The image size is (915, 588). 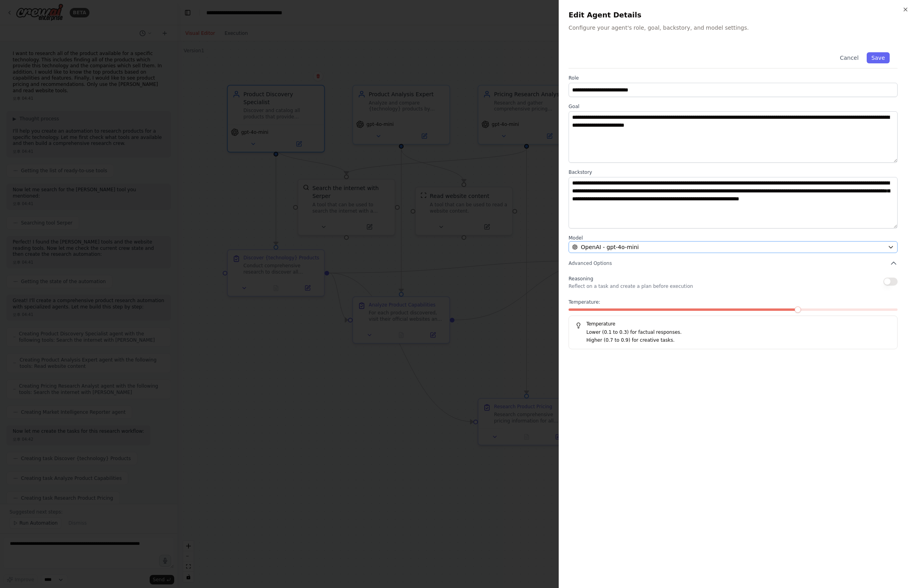 What do you see at coordinates (739, 333) in the screenshot?
I see `p: Lower (0.1 to 0.3) for factual responses.` at bounding box center [739, 333].